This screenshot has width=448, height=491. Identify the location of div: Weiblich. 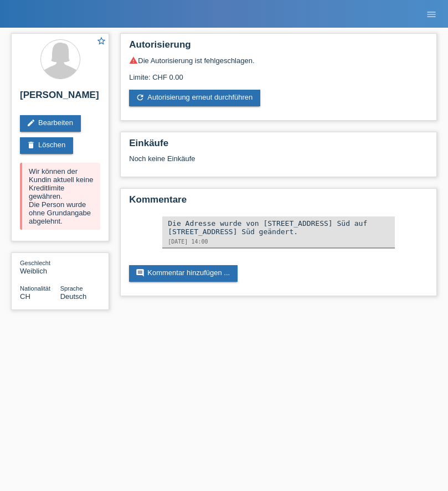
(40, 267).